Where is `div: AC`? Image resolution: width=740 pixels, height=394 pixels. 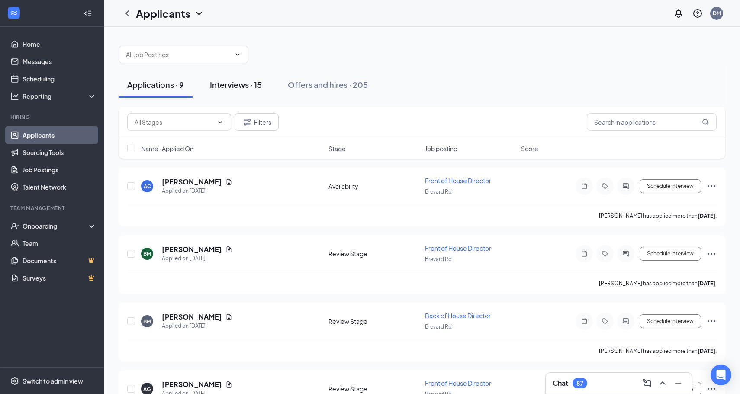
div: AC is located at coordinates (147, 186).